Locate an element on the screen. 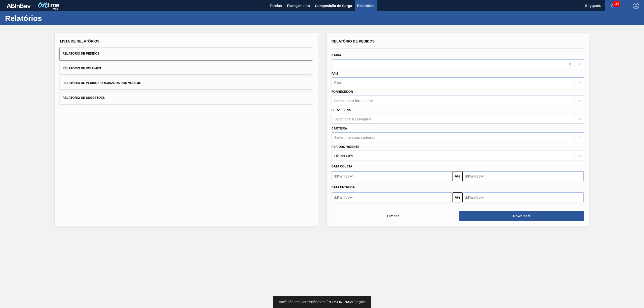 The image size is (644, 308). span: Data Entrega is located at coordinates (343, 187).